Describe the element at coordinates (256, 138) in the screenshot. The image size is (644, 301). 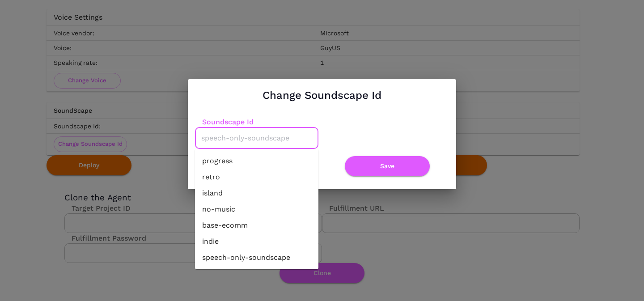
I see `input: speech-only-soundscape` at that location.